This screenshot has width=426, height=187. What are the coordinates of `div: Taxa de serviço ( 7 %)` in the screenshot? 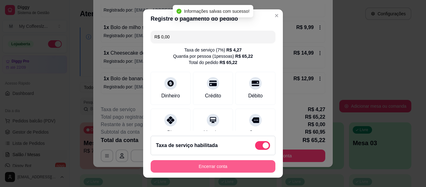 It's located at (213, 50).